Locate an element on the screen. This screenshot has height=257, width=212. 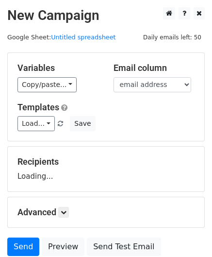
span: Daily emails left: 50 is located at coordinates (172, 37).